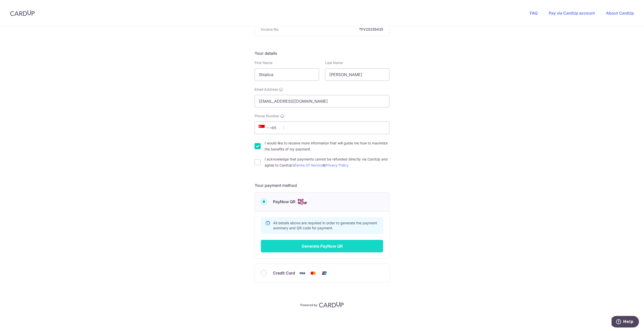  Describe the element at coordinates (313, 273) in the screenshot. I see `img: Mastercard` at that location.